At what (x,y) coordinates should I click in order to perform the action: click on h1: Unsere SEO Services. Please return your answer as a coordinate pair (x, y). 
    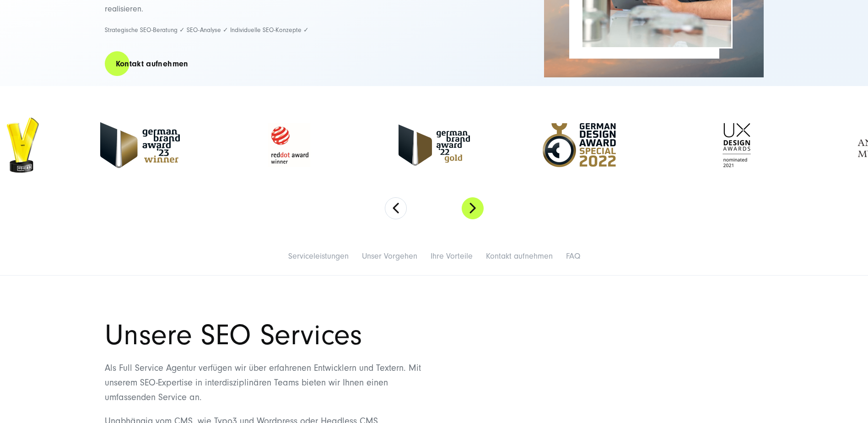
    Looking at the image, I should click on (269, 335).